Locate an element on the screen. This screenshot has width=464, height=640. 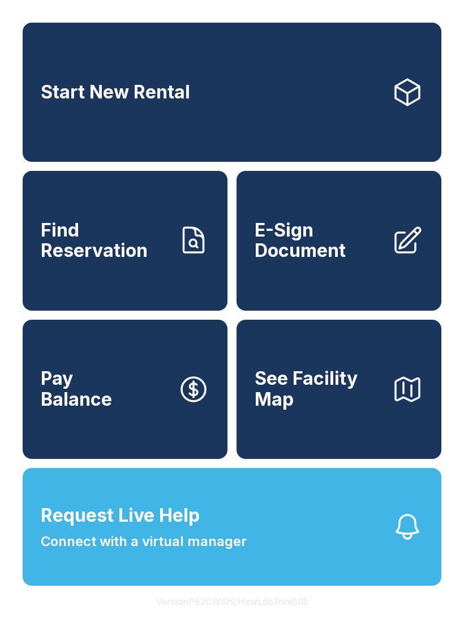
button: See Facility Map is located at coordinates (339, 390).